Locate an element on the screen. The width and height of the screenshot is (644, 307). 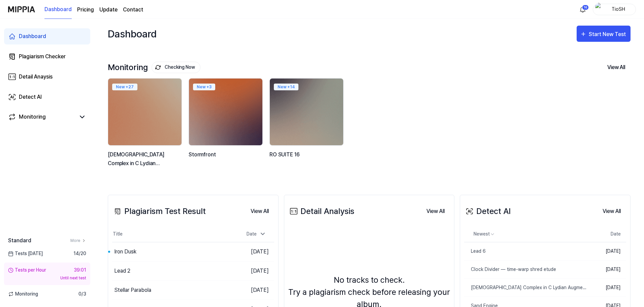
div: Until next test is located at coordinates (48, 278).